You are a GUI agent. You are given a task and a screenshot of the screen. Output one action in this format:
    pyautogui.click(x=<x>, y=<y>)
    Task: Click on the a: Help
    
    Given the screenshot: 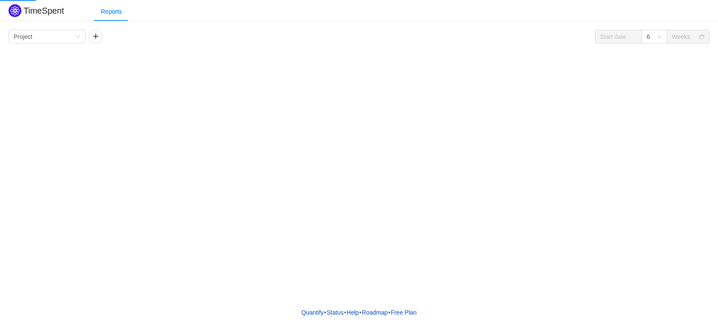 What is the action you would take?
    pyautogui.click(x=352, y=313)
    